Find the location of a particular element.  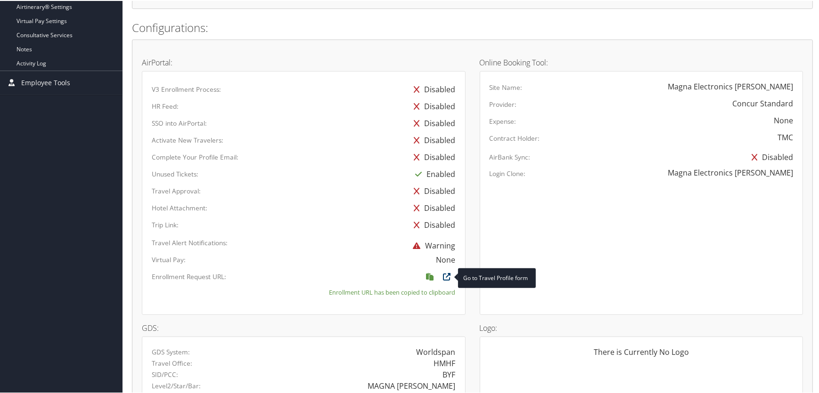

label: Travel Office: is located at coordinates (172, 363).